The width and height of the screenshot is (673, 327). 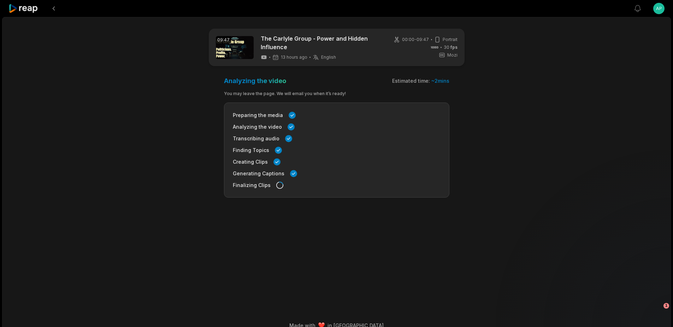 I want to click on span: fps, so click(x=454, y=47).